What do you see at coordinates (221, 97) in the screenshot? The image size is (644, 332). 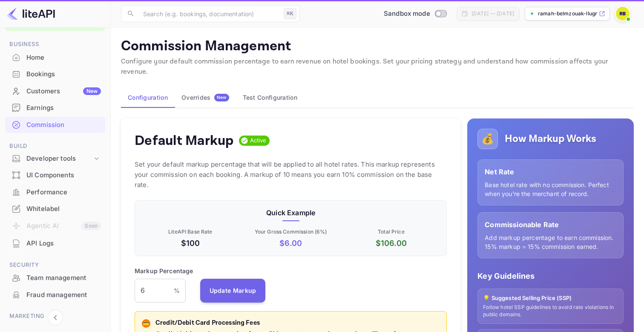 I see `span: New` at bounding box center [221, 97].